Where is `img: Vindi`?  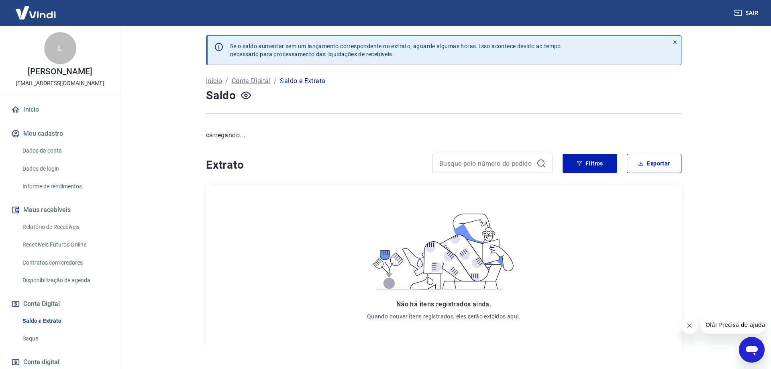
img: Vindi is located at coordinates (36, 12).